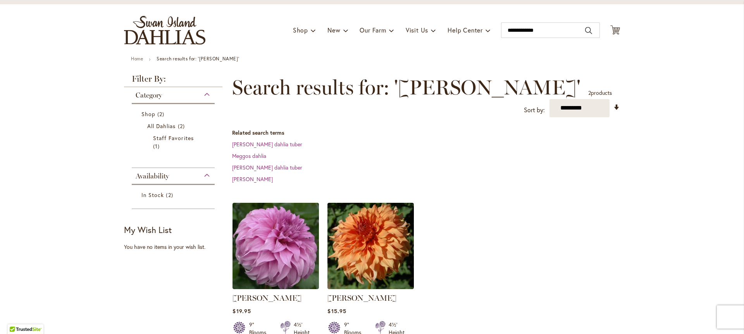 This screenshot has height=334, width=744. I want to click on strong: Filter By:, so click(173, 81).